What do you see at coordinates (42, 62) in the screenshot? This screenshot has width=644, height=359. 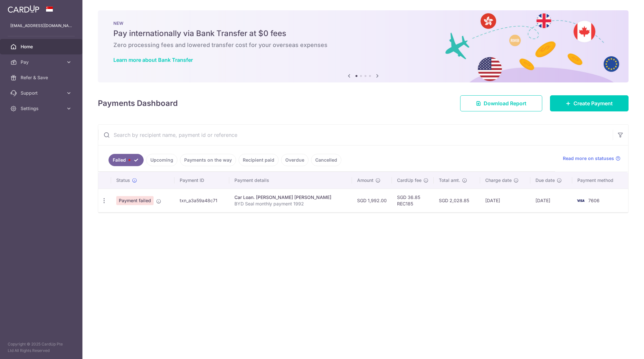 I see `span: Pay` at bounding box center [42, 62].